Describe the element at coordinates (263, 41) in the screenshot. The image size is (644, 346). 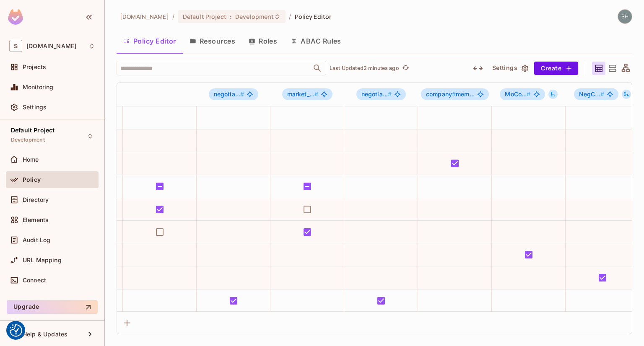
I see `button: Roles` at that location.